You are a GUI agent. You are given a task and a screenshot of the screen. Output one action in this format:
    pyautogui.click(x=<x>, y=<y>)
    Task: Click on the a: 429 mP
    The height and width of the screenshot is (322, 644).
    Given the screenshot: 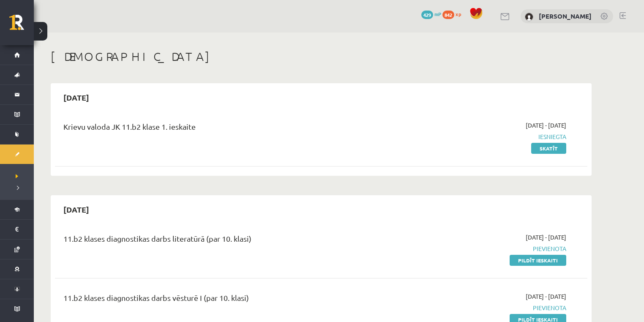 What is the action you would take?
    pyautogui.click(x=431, y=14)
    